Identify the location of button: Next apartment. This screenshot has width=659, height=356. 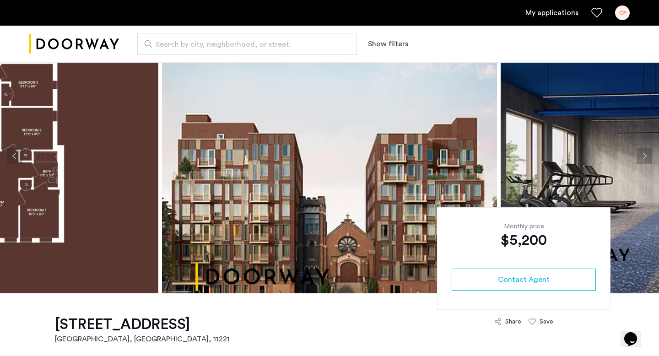
(644, 156).